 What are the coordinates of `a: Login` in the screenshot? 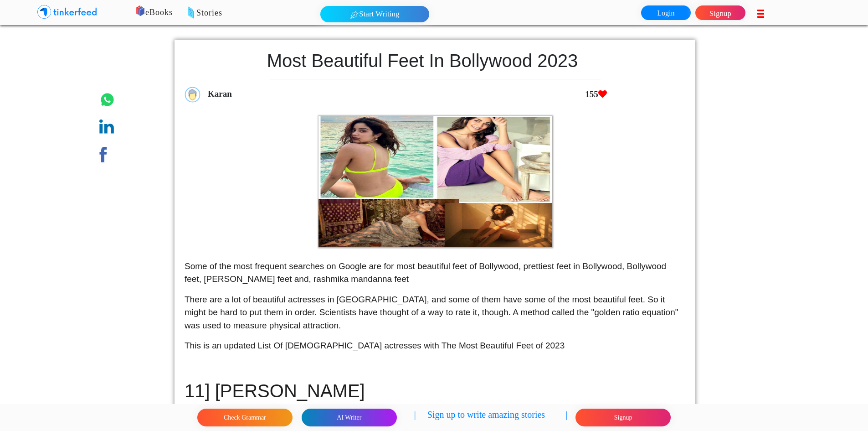 It's located at (666, 13).